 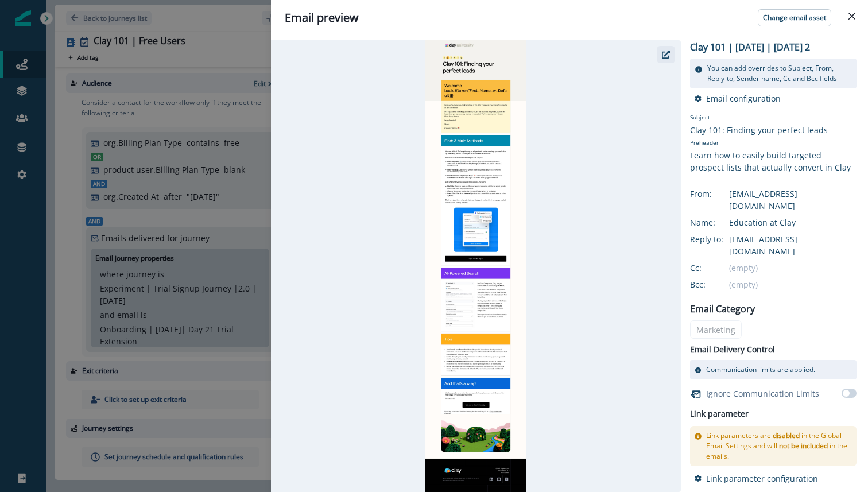 I want to click on p: Email Delivery Control, so click(x=732, y=349).